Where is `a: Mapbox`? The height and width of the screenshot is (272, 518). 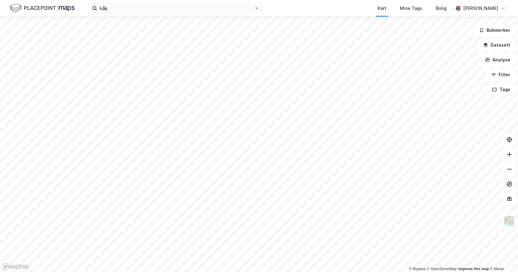 a: Mapbox is located at coordinates (417, 269).